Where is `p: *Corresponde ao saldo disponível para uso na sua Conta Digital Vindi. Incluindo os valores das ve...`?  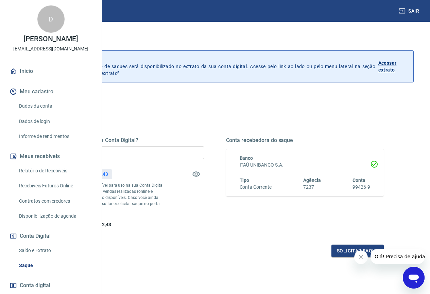 p: *Corresponde ao saldo disponível para uso na sua Conta Digital Vindi. Incluindo os valores das ve... is located at coordinates (105, 197).